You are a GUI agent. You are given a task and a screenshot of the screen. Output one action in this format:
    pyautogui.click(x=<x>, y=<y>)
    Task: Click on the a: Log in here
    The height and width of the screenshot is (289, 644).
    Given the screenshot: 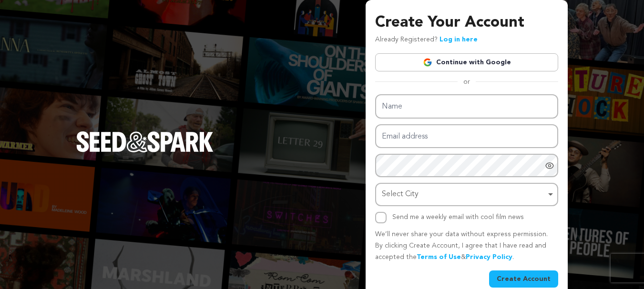 What is the action you would take?
    pyautogui.click(x=459, y=40)
    